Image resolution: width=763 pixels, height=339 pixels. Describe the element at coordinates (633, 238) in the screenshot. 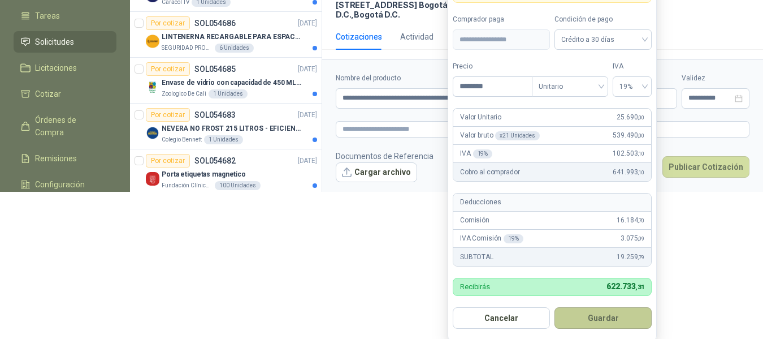

I see `span: 3.075` at that location.